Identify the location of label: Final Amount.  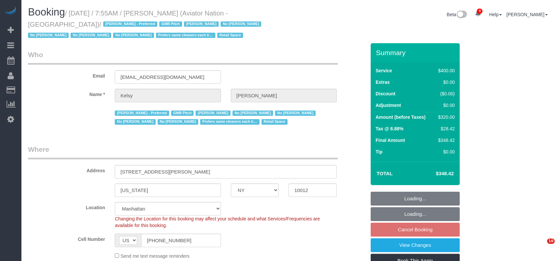
(390, 140).